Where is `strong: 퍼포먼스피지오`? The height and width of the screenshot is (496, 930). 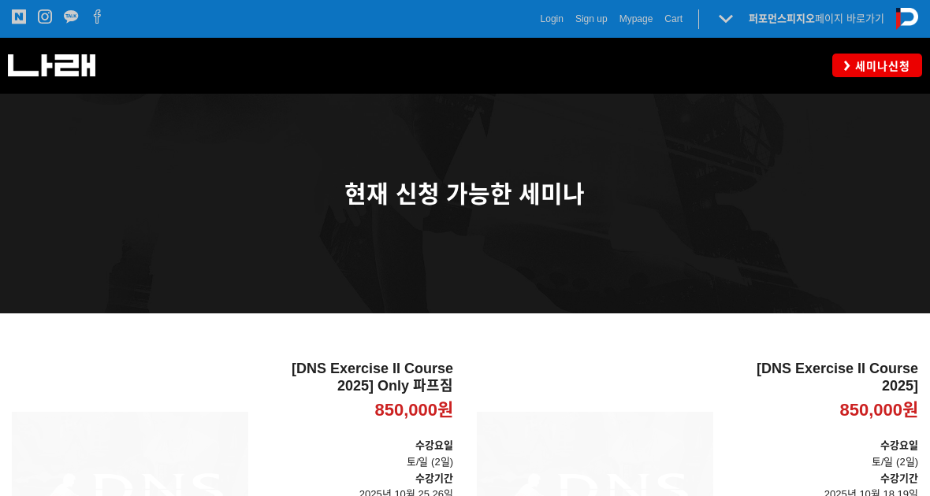
strong: 퍼포먼스피지오 is located at coordinates (781, 18).